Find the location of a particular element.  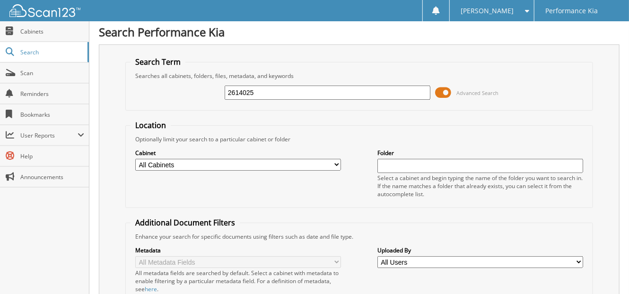

label: Cabinet is located at coordinates (238, 153).